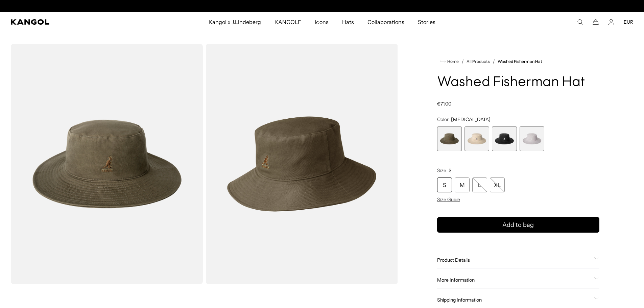  What do you see at coordinates (445, 185) in the screenshot?
I see `div: S` at bounding box center [445, 185].